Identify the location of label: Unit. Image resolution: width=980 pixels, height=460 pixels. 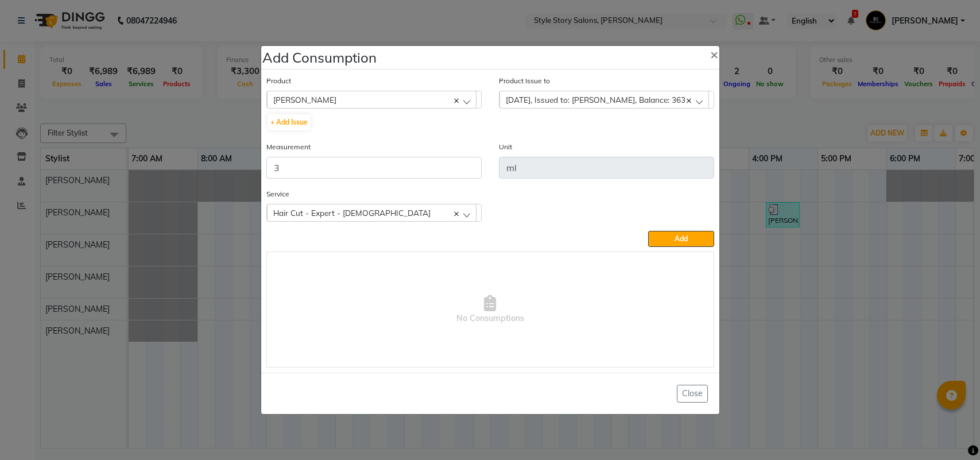
(505, 148).